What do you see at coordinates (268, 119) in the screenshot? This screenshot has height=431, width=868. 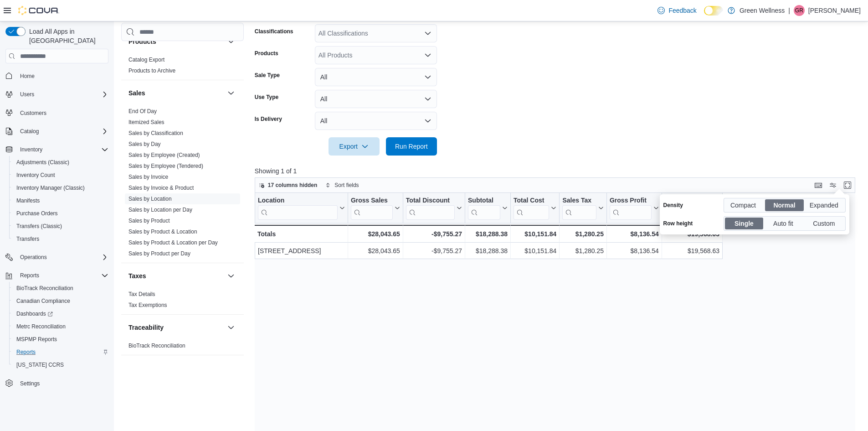 I see `label: Is Delivery` at bounding box center [268, 119].